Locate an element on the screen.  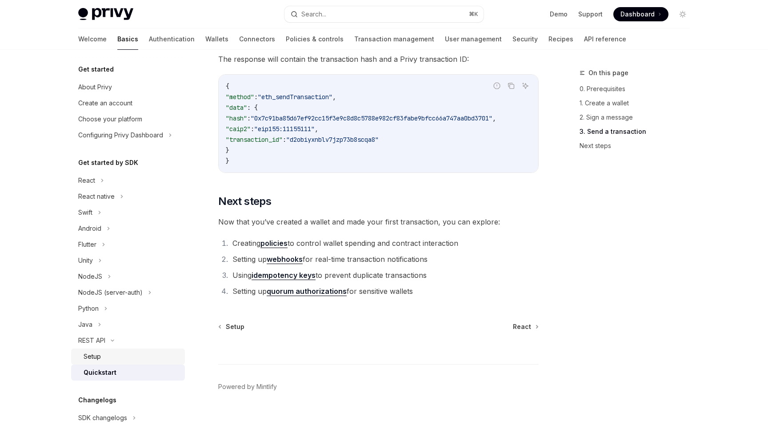
div: Configuring Privy Dashboard is located at coordinates (121, 135).